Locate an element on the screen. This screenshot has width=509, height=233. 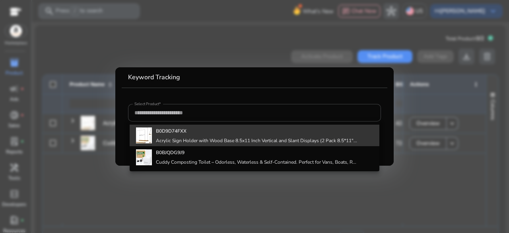
b: B0D9D74FXX is located at coordinates (171, 131).